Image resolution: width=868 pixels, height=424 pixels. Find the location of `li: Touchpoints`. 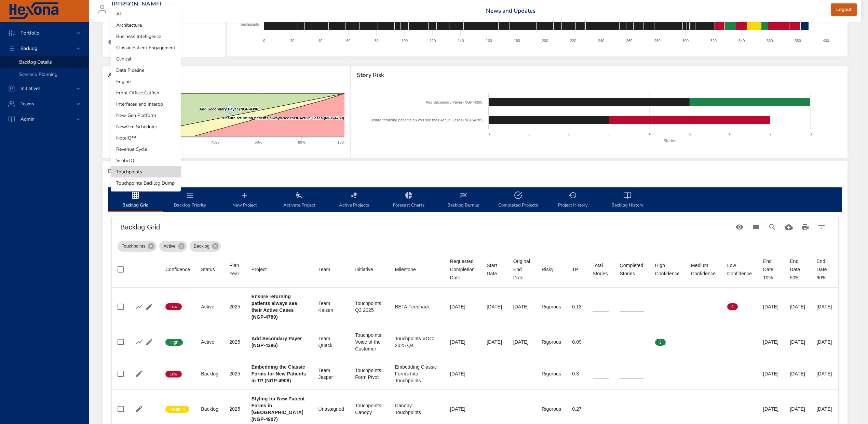

li: Touchpoints is located at coordinates (146, 172).